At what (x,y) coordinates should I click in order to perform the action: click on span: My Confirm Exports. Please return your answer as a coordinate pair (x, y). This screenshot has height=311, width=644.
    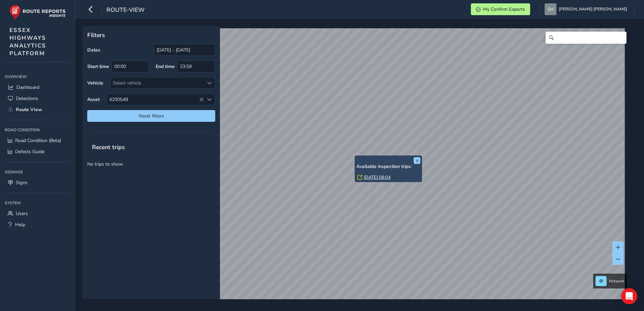
    Looking at the image, I should click on (504, 9).